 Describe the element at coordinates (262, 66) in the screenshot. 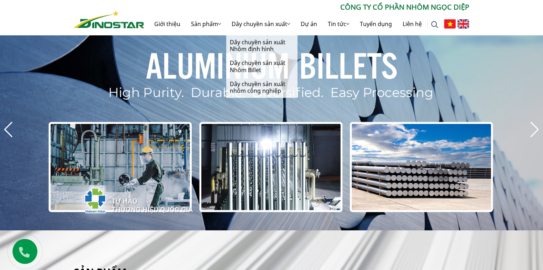

I see `a: Dây chuyền sản xuất Nhôm Billet` at that location.